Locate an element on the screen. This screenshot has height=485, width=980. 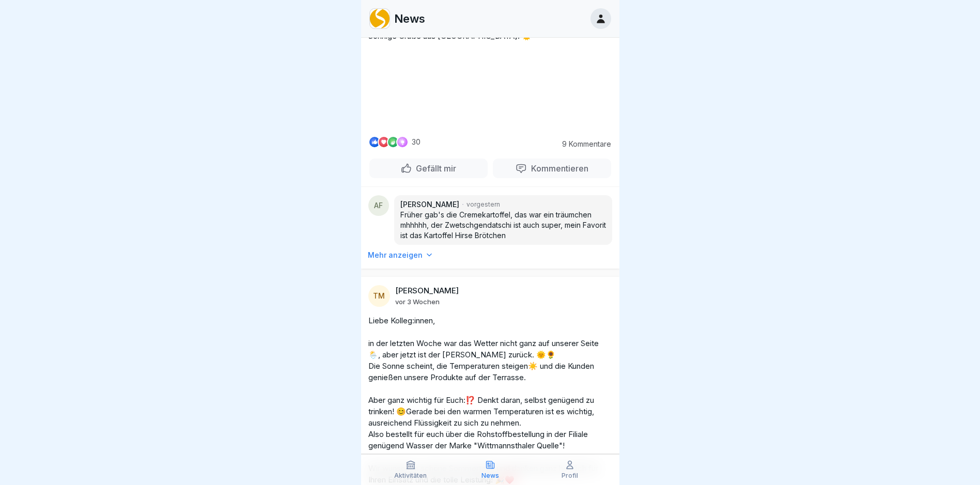
div: AF is located at coordinates (379, 206).